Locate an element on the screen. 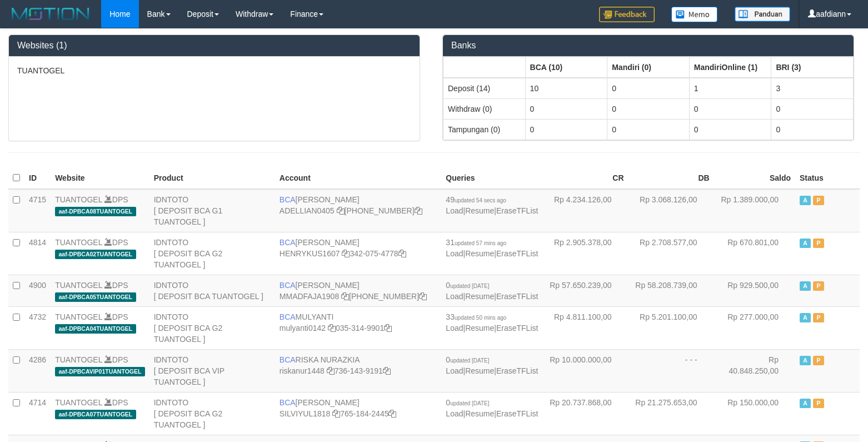  a: Copy 4062282031 to clipboard is located at coordinates (423, 296).